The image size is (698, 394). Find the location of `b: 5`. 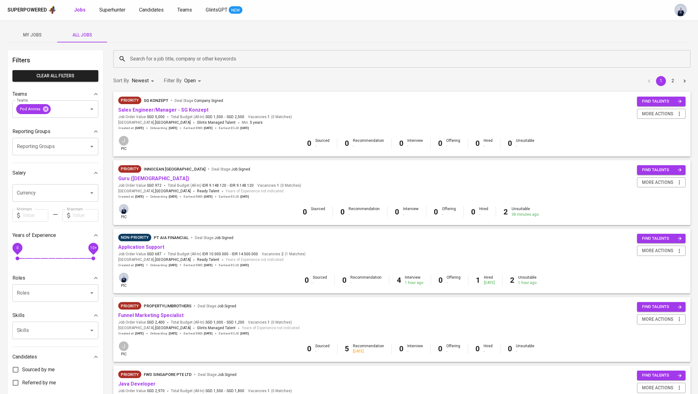

b: 5 is located at coordinates (347, 348).